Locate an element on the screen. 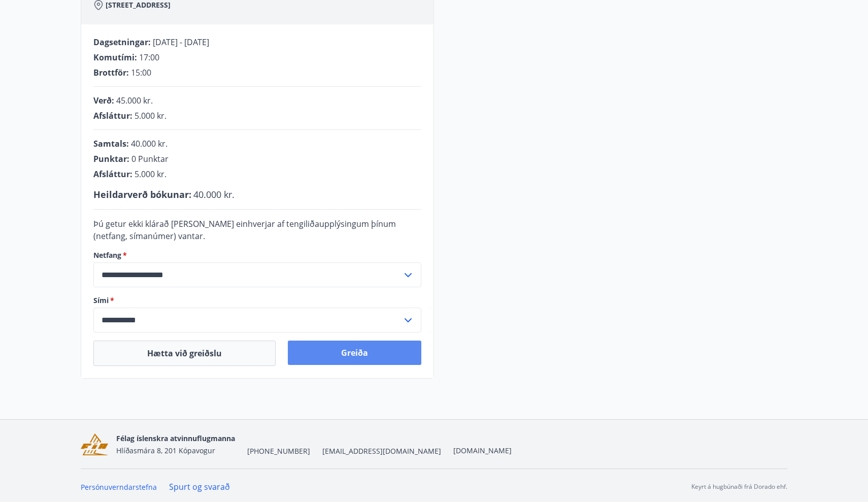  span: 45.000 kr. is located at coordinates (135, 100).